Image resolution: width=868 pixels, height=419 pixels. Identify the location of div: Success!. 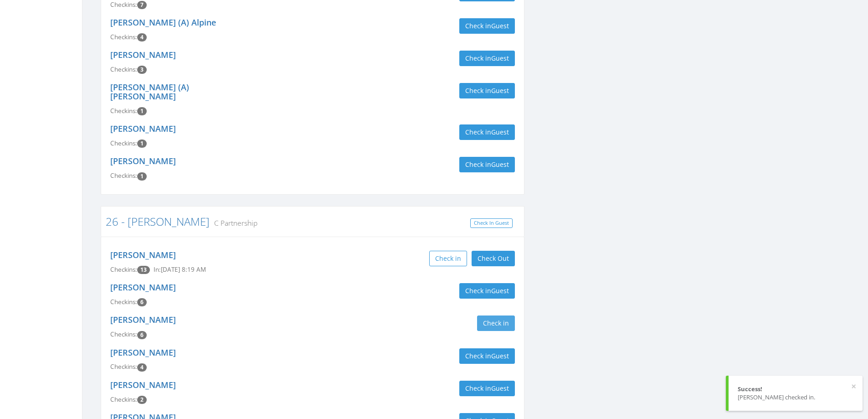
(796, 389).